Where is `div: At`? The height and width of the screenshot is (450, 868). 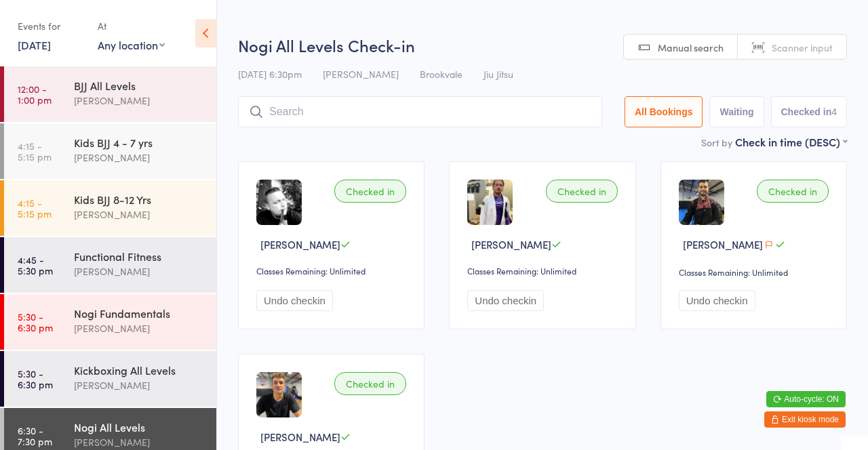
div: At is located at coordinates (131, 26).